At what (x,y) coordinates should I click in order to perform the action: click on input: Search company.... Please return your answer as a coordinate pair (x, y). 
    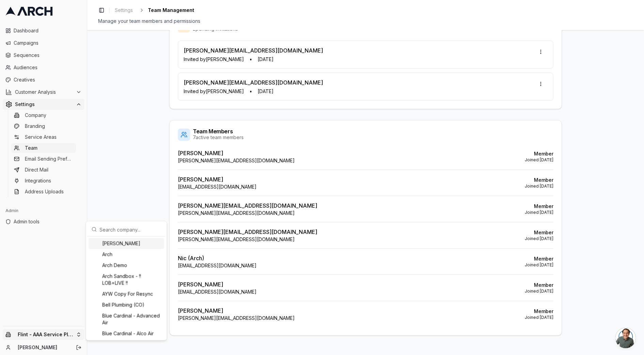
    Looking at the image, I should click on (130, 230).